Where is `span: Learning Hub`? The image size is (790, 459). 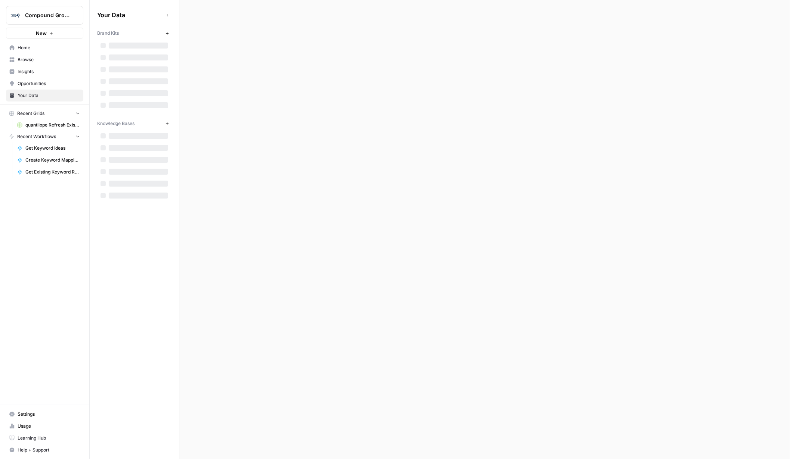
span: Learning Hub is located at coordinates (49, 438).